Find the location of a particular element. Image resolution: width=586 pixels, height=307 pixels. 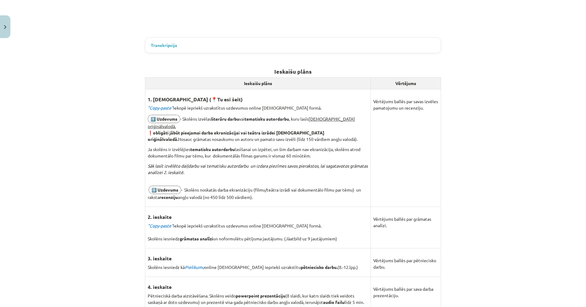

strong: pētniecisko darbu. is located at coordinates (319, 267).